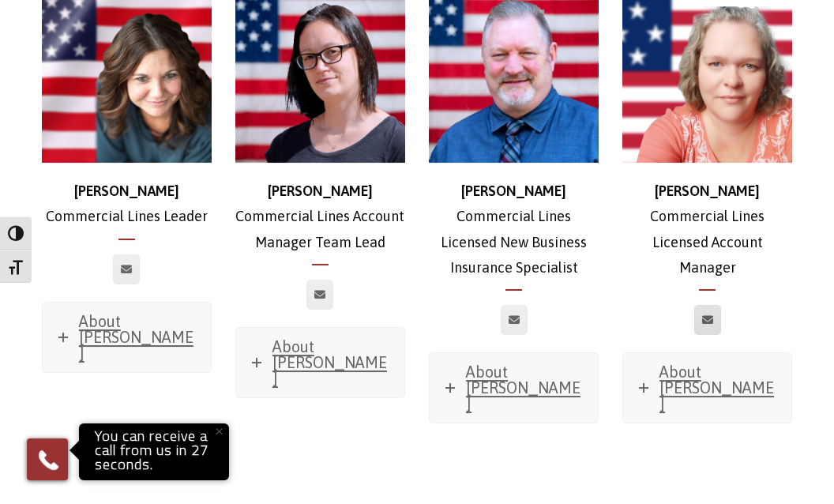 The image size is (834, 504). What do you see at coordinates (154, 451) in the screenshot?
I see `p: You can receive a call from us in 27 seconds.` at bounding box center [154, 451].